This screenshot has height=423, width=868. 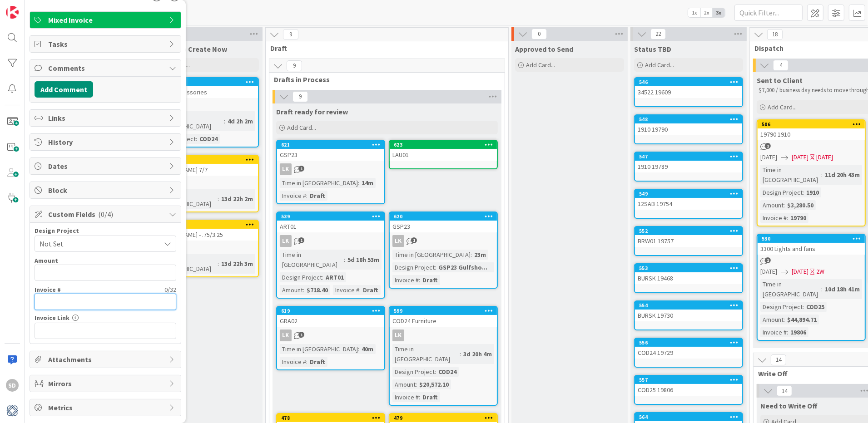 I want to click on div: 530, so click(x=811, y=239).